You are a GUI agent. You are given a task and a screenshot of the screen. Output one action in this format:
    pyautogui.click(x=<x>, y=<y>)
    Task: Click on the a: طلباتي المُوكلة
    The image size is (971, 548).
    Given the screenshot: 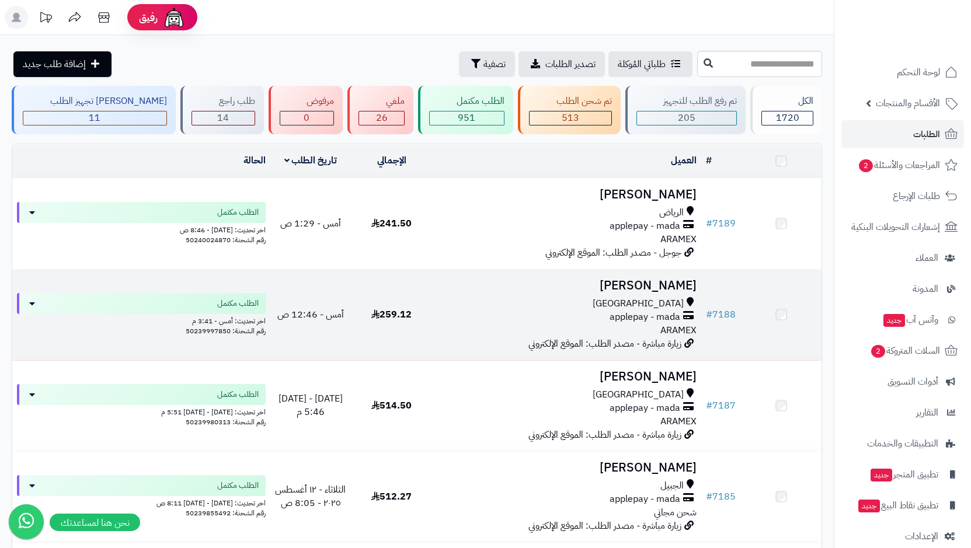 What is the action you would take?
    pyautogui.click(x=650, y=64)
    